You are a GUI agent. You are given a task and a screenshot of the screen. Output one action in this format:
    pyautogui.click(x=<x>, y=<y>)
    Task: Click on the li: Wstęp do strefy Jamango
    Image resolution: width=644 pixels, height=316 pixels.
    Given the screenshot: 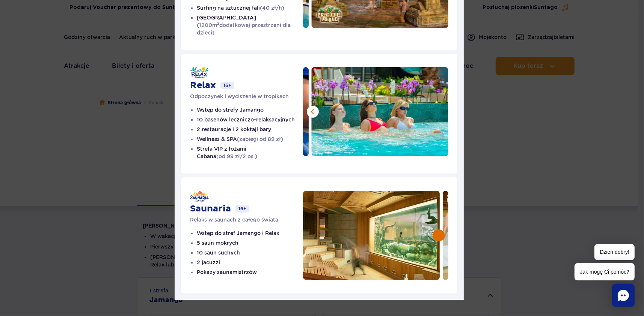 What is the action you would take?
    pyautogui.click(x=249, y=110)
    